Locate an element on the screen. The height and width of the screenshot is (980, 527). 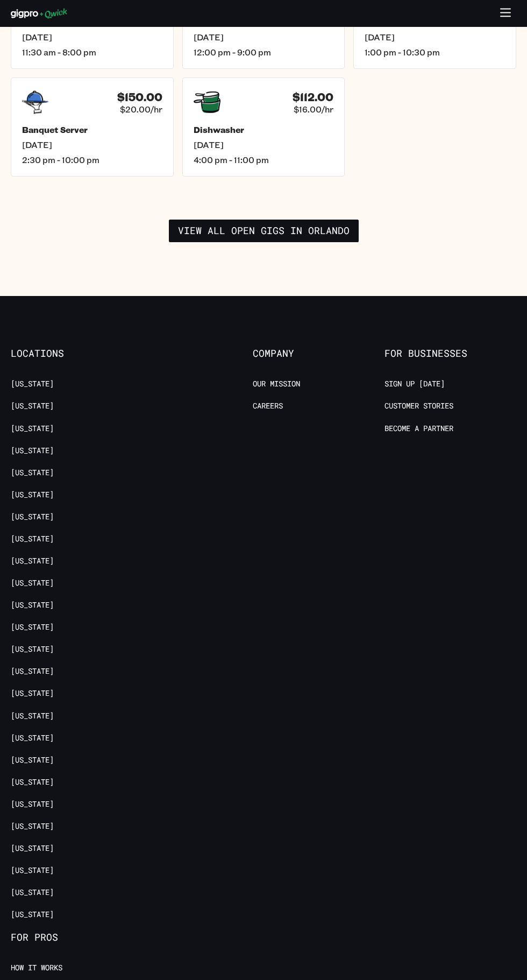
span: Locations is located at coordinates (76, 354).